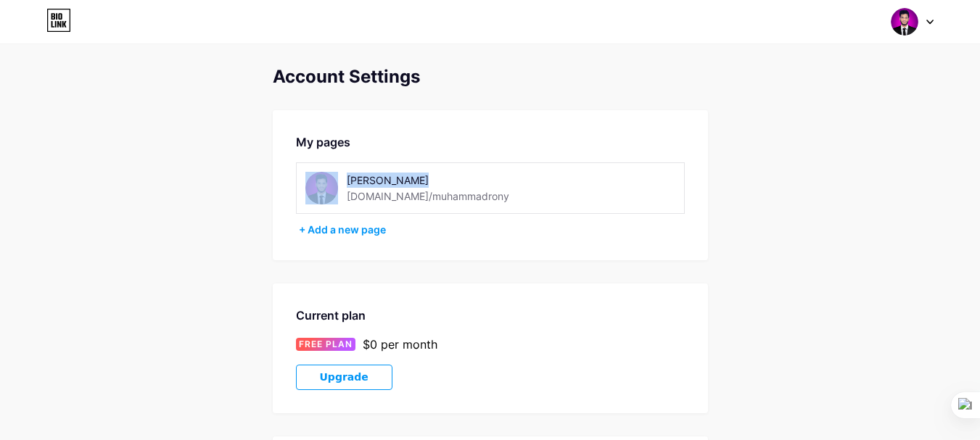  Describe the element at coordinates (344, 377) in the screenshot. I see `button: Upgrade` at that location.